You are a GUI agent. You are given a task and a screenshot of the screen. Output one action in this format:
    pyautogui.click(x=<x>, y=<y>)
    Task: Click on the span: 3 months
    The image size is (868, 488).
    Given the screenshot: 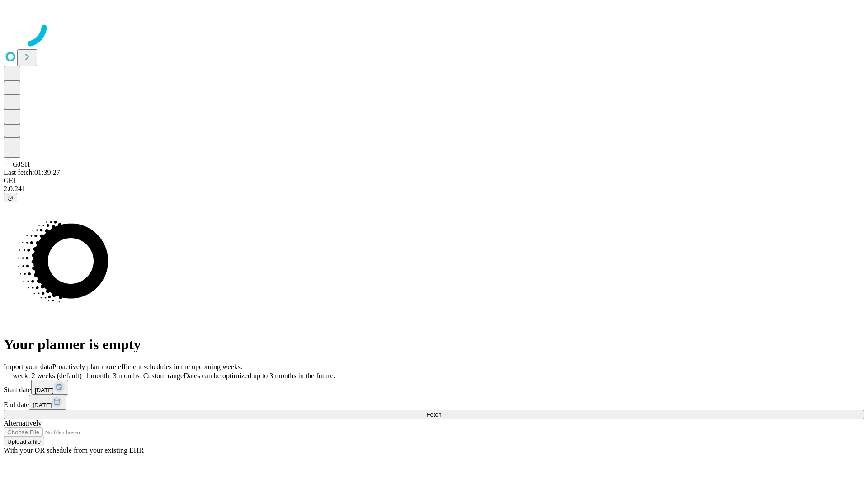 What is the action you would take?
    pyautogui.click(x=126, y=376)
    